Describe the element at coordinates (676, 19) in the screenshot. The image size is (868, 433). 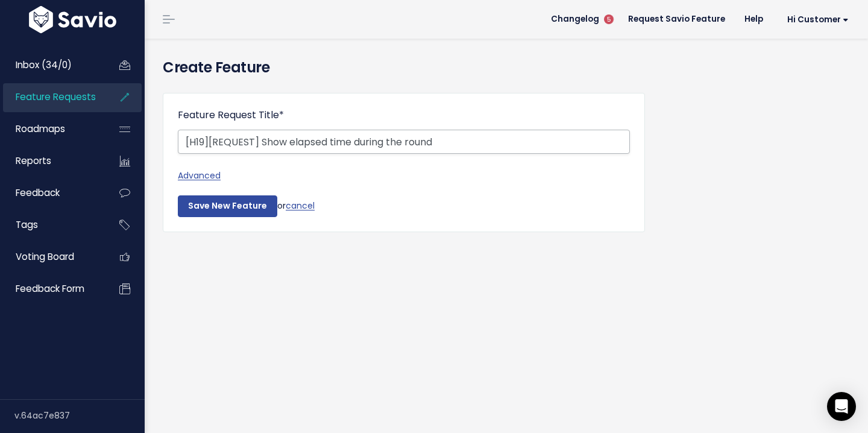
I see `a: Request Savio Feature` at that location.